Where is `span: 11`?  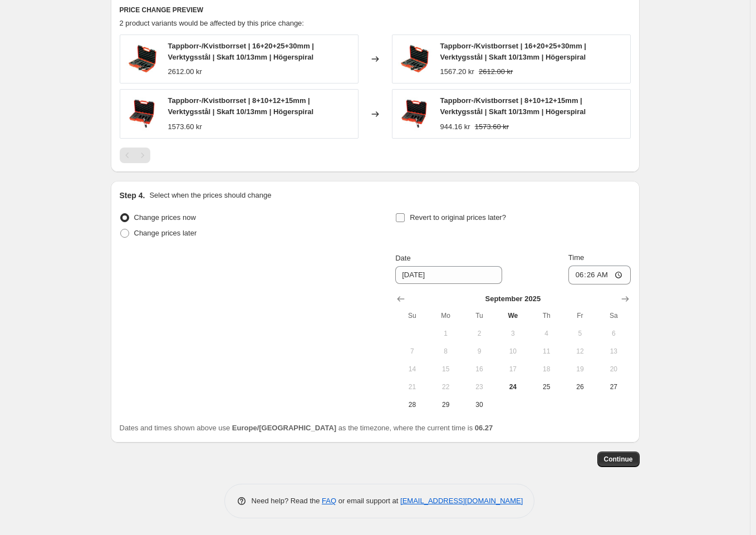 span: 11 is located at coordinates (547, 351).